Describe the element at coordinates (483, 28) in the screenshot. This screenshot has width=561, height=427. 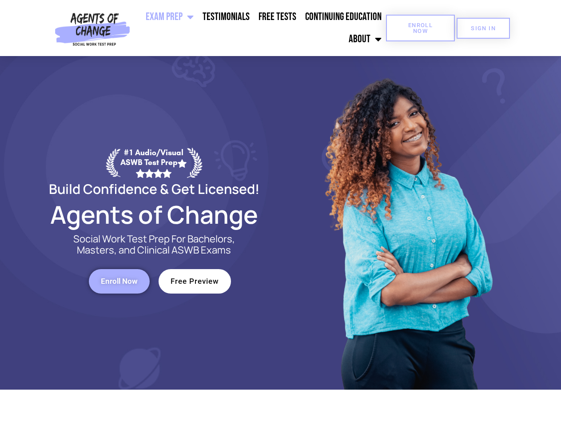
I see `span: SIGN IN` at that location.